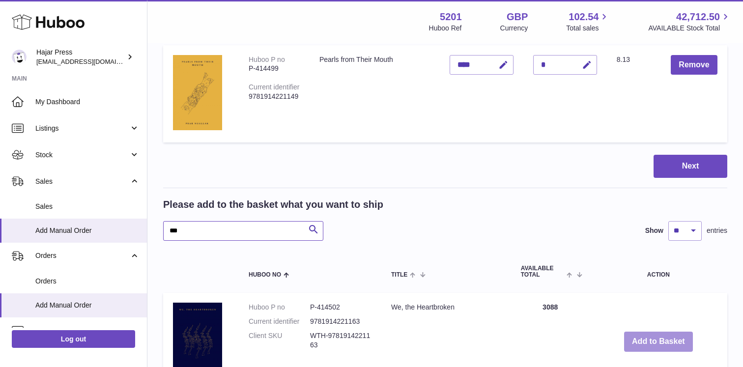  I want to click on dd: 9781914221163, so click(341, 321).